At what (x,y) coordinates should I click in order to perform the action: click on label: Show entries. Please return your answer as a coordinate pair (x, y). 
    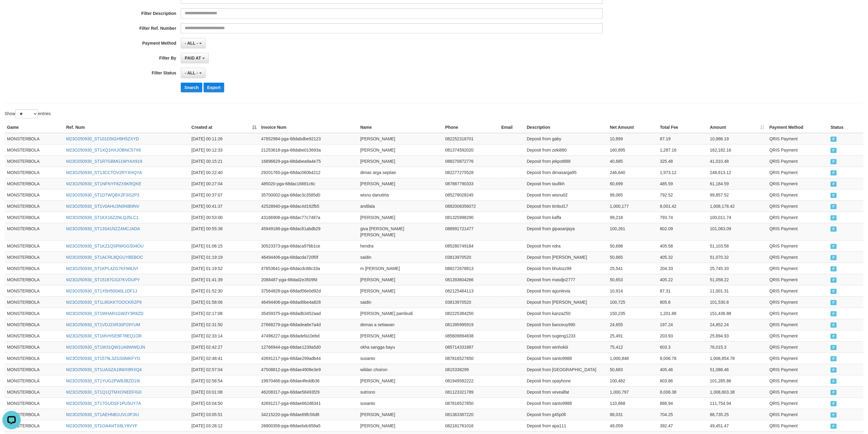
    Looking at the image, I should click on (28, 114).